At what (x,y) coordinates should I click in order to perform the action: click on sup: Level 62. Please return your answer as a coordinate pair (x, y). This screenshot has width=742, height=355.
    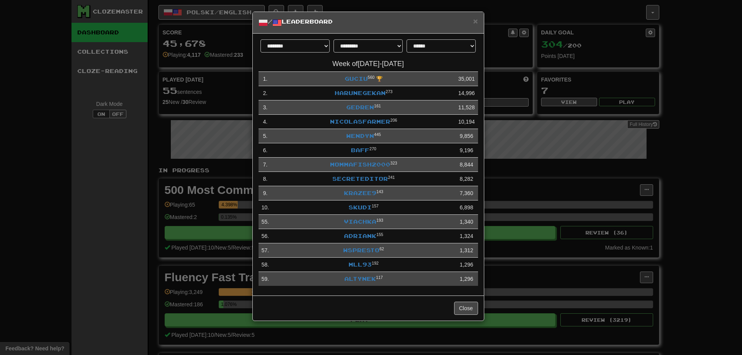
    Looking at the image, I should click on (382, 249).